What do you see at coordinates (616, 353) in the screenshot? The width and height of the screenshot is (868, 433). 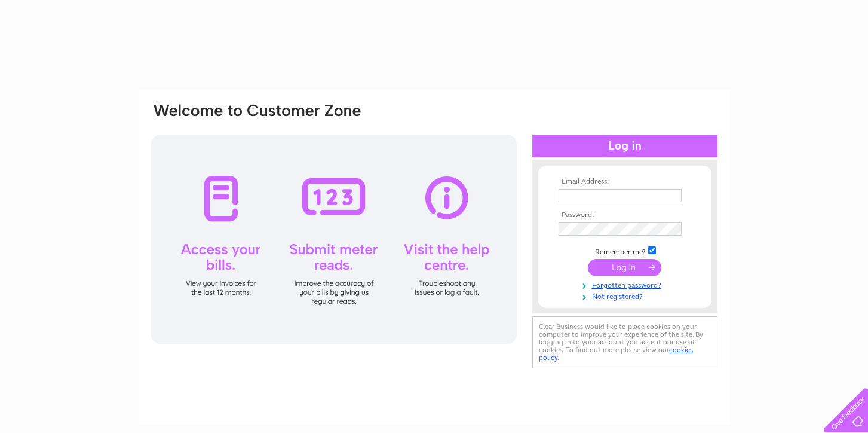 I see `a: cookies policy` at bounding box center [616, 353].